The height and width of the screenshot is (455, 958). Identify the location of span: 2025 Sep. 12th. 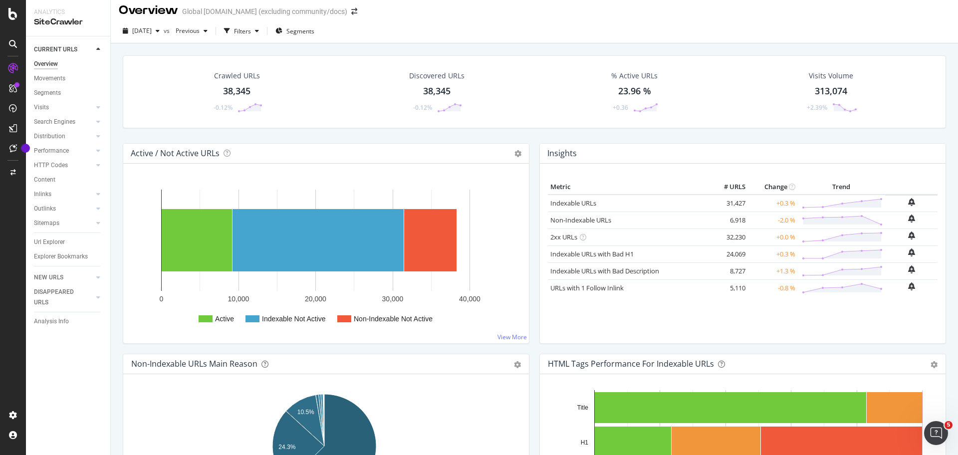
(142, 30).